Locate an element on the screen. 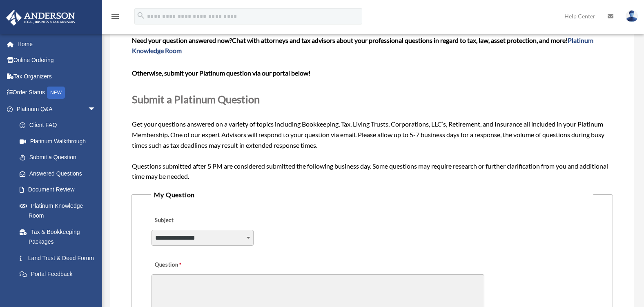 The width and height of the screenshot is (644, 307). span: Chat with attorneys and tax advisors about your professional questions in regard to tax, law, ass... is located at coordinates (362, 45).